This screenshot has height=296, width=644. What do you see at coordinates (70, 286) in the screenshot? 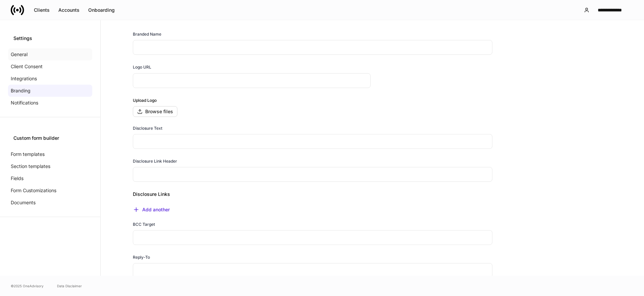
I see `a: Data Disclaimer` at bounding box center [70, 286].